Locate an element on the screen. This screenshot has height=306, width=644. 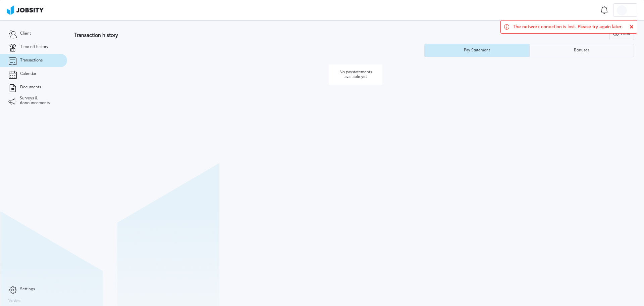
div: Filter is located at coordinates (621, 34).